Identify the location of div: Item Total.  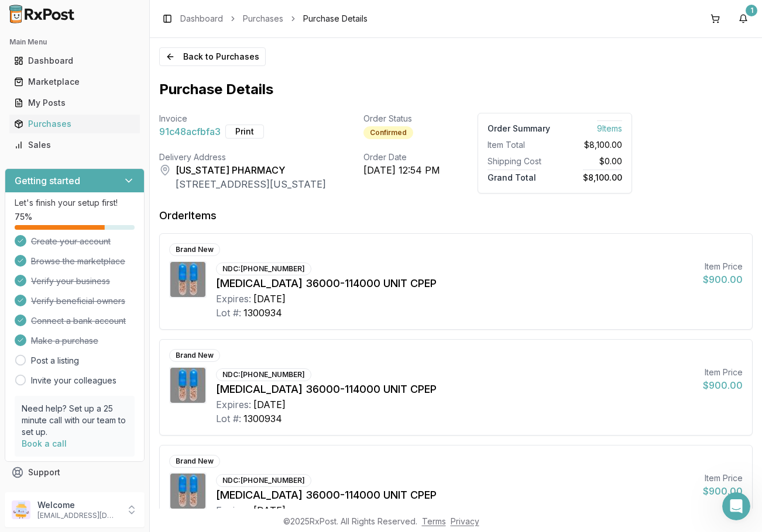
(518, 145).